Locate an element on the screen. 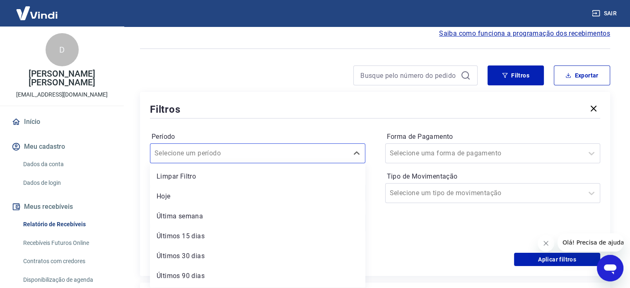  button: Meu cadastro is located at coordinates (62, 147).